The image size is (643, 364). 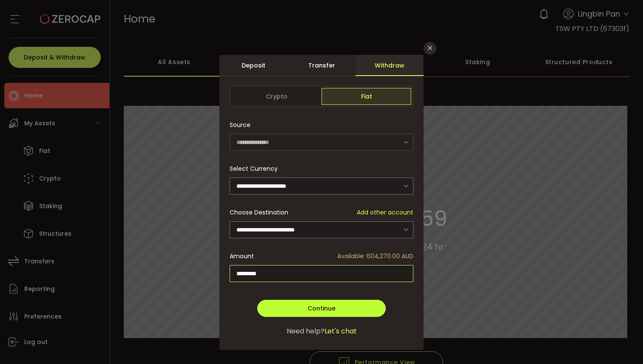 What do you see at coordinates (366, 96) in the screenshot?
I see `span: Fiat` at bounding box center [366, 96].